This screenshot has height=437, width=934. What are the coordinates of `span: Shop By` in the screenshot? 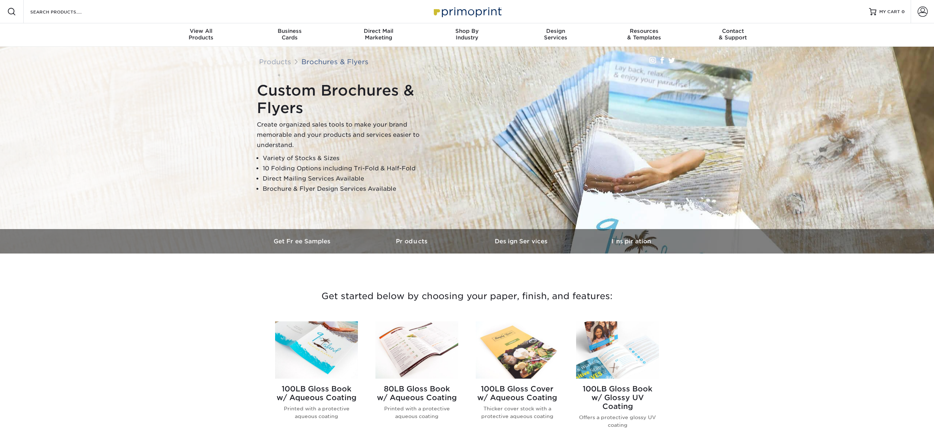 It's located at (467, 31).